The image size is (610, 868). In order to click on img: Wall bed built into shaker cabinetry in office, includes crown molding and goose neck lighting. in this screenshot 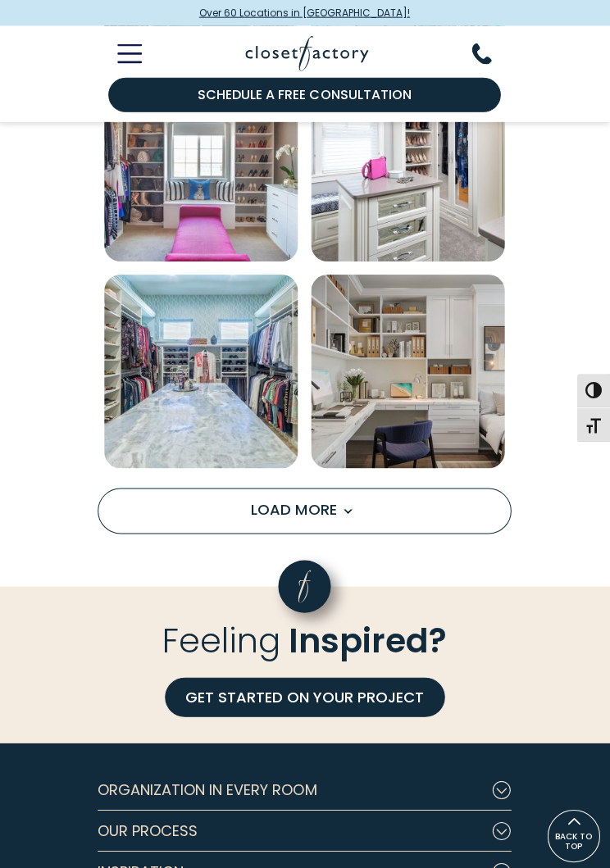, I will do `click(408, 371)`.